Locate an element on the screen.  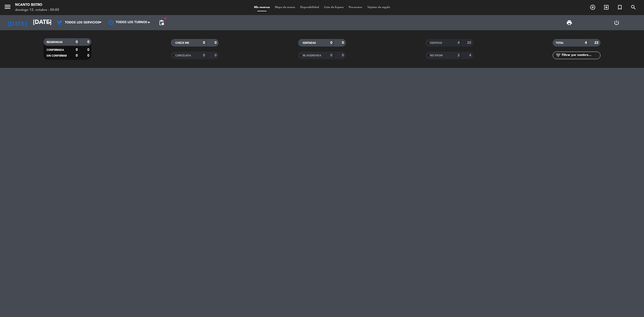
span: Mis reservas is located at coordinates (262, 7).